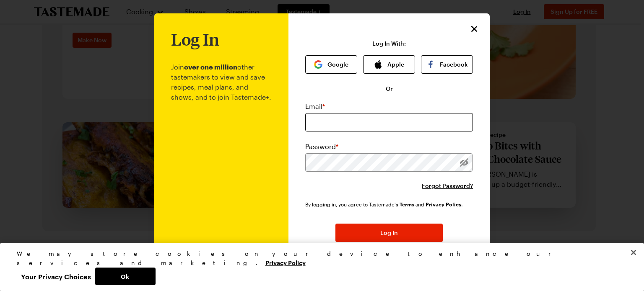 The image size is (644, 291). Describe the element at coordinates (56, 277) in the screenshot. I see `button: Your Privacy Choices` at that location.